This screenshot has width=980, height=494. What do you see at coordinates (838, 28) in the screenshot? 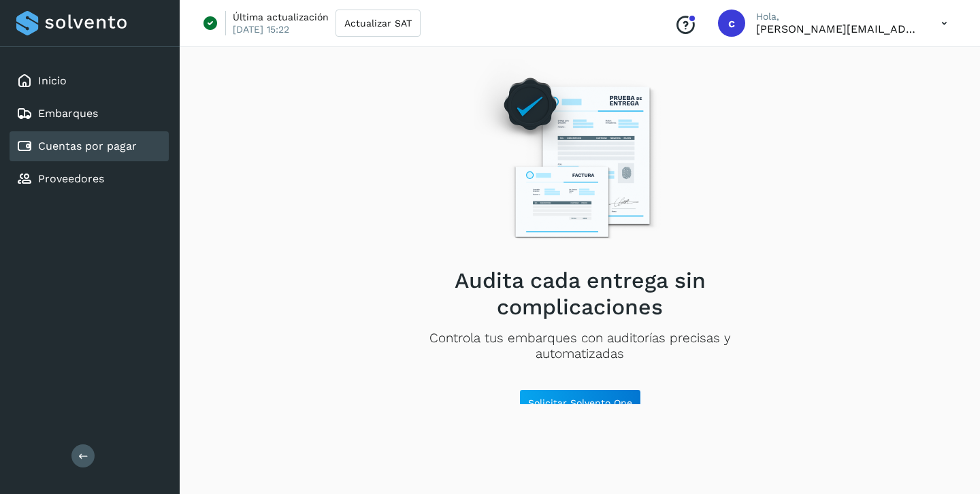
I see `p: cristina.martinez@sirkglobal.com` at bounding box center [838, 28].